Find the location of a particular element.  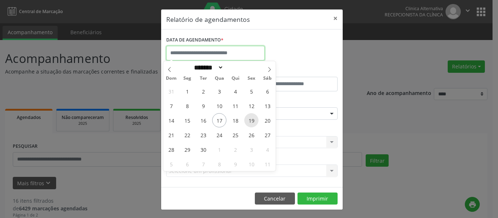

span: Setembro 14, 2025 is located at coordinates (171, 120).